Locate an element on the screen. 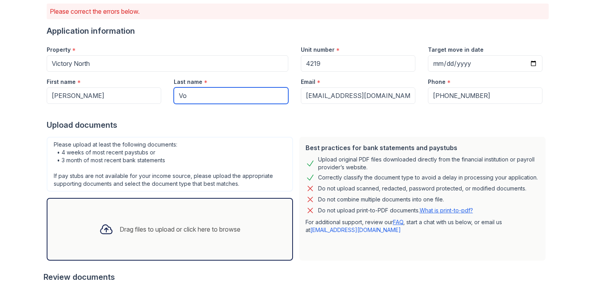 The height and width of the screenshot is (281, 595). div: Upload documents is located at coordinates (297, 125).